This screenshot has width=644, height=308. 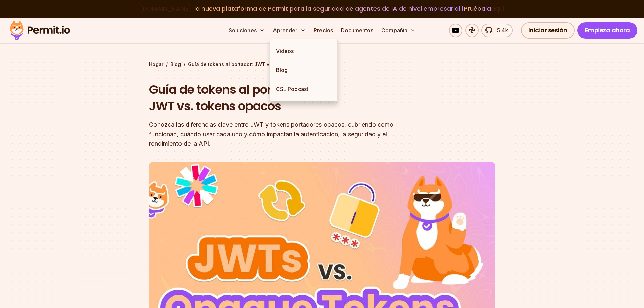 I want to click on font: Empieza ahora, so click(x=608, y=30).